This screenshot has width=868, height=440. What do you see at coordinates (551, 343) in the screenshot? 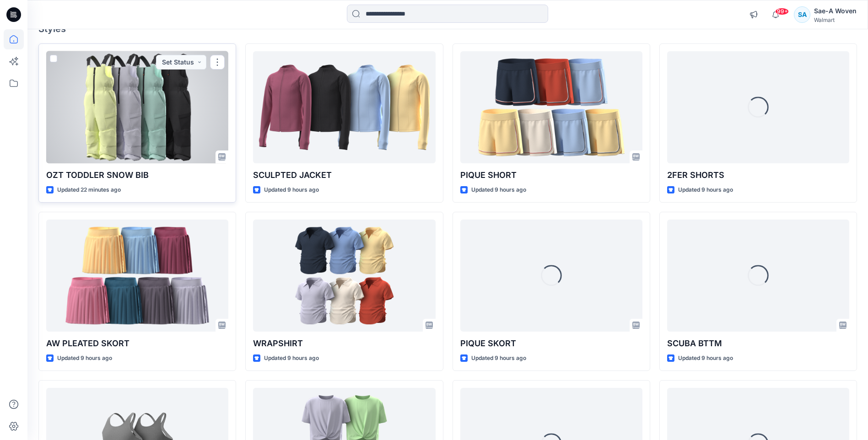
I see `p: PIQUE SKORT` at bounding box center [551, 343].